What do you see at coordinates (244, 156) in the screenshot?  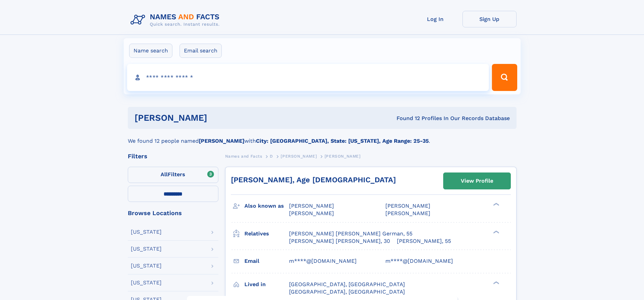 I see `a: Names and Facts` at bounding box center [244, 156].